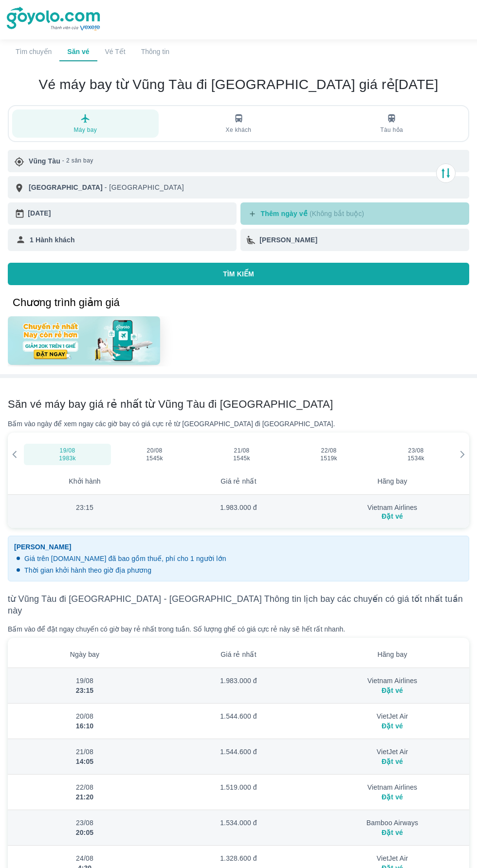 The width and height of the screenshot is (477, 868). I want to click on div: Bamboo Airways, so click(392, 823).